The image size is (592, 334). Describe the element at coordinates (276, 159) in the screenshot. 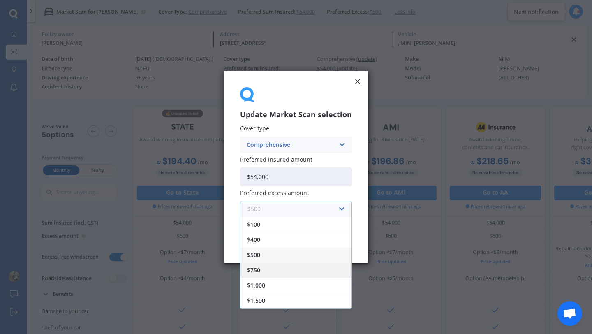

I see `span: Preferred insured amount` at that location.